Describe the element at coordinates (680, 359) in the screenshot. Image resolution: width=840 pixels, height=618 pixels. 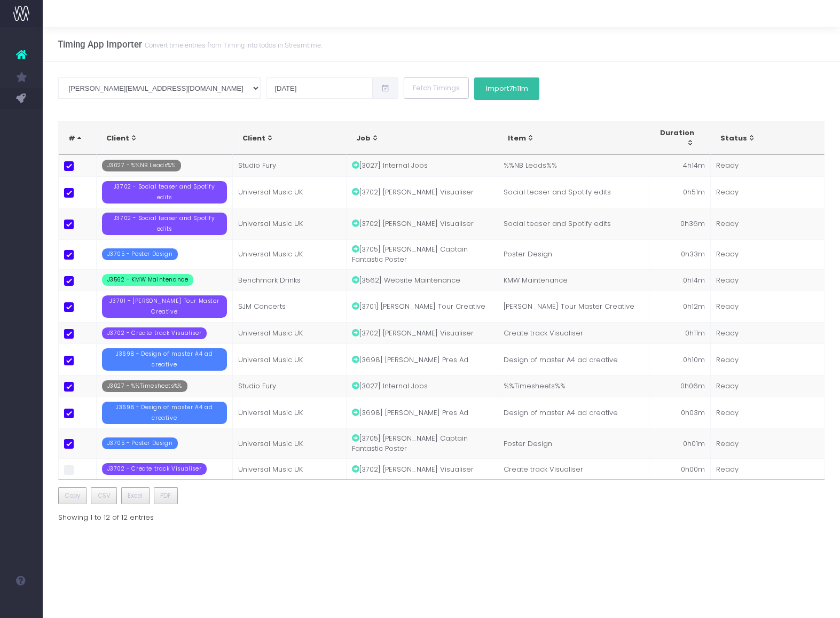
I see `td: 0h10m` at that location.